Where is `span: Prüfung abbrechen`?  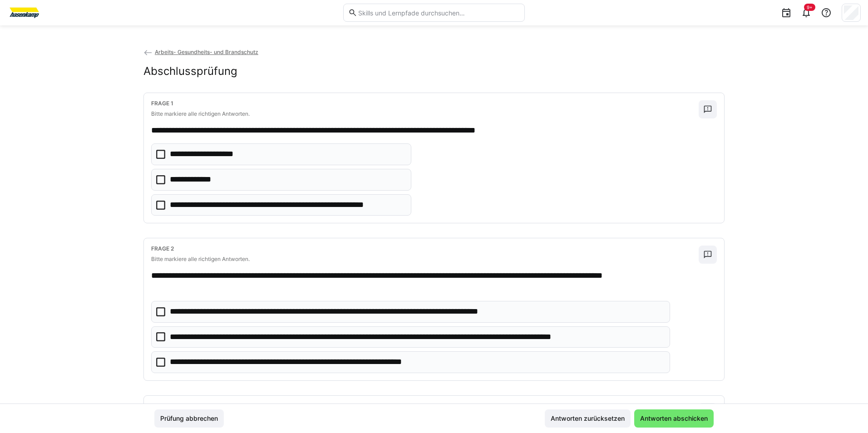
span: Prüfung abbrechen is located at coordinates (189, 419).